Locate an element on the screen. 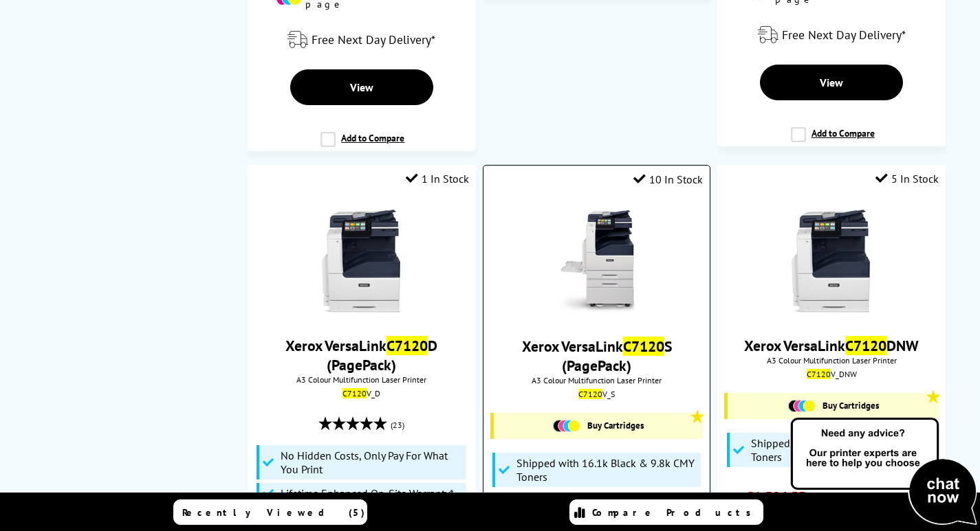  div: V_S is located at coordinates (596, 394).